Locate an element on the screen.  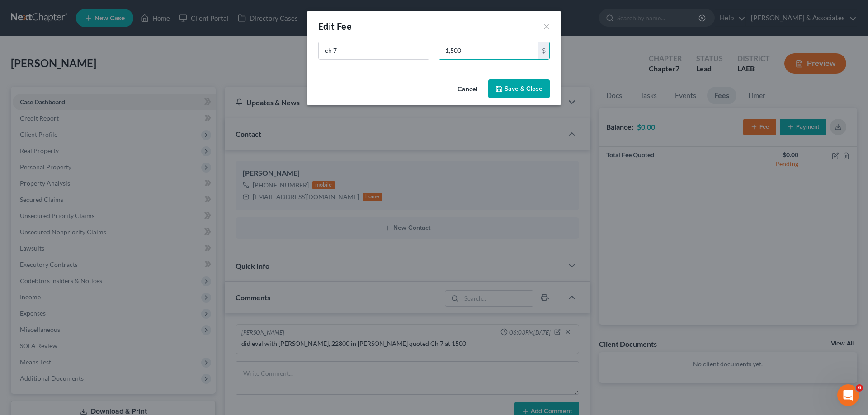
button: Save & Close is located at coordinates (519, 89).